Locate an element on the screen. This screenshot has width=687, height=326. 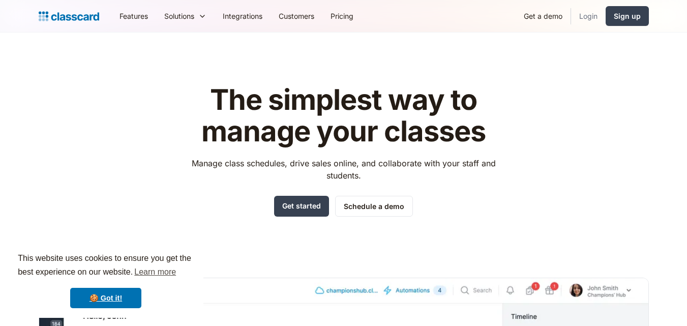
a: dismiss cookie message is located at coordinates (106, 298).